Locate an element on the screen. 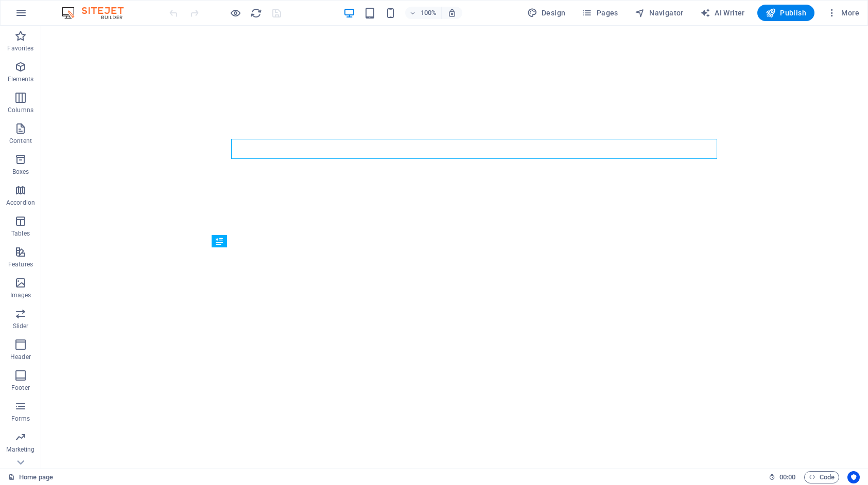 The image size is (868, 485). button: Code is located at coordinates (822, 477).